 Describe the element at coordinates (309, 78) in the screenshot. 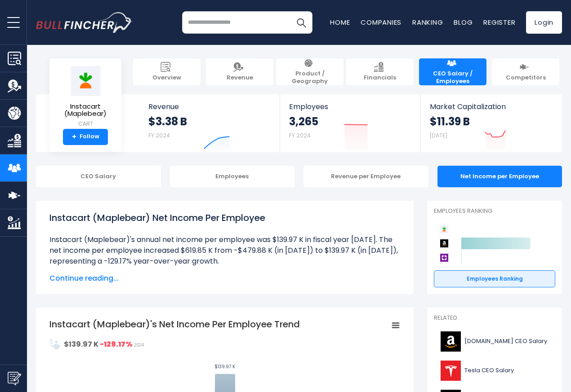

I see `span: Product / Geography` at that location.